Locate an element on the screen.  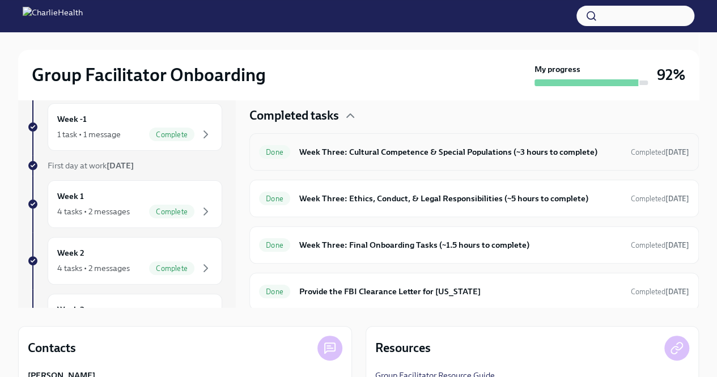
a: Week 3 is located at coordinates (125, 317).